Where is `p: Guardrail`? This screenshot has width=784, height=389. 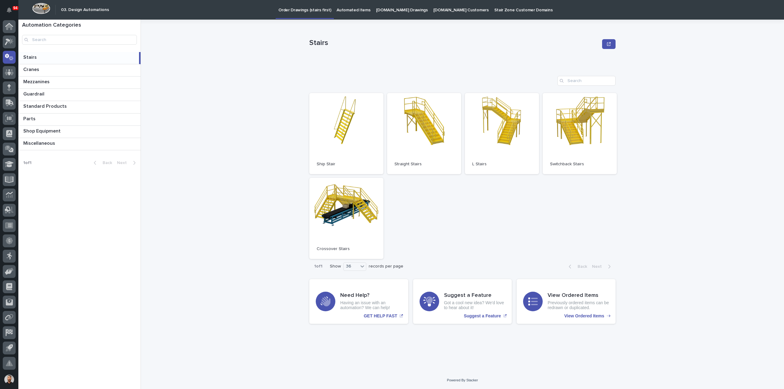
p: Guardrail is located at coordinates (34, 93).